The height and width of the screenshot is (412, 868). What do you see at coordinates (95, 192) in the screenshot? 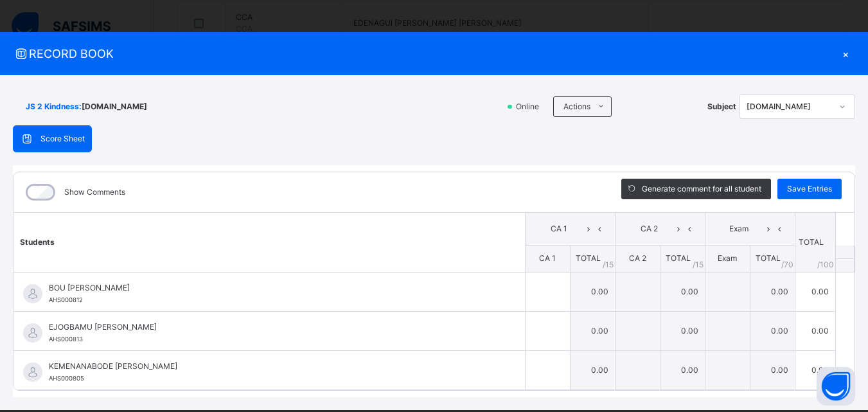
I see `label: Show Comments` at bounding box center [95, 192].